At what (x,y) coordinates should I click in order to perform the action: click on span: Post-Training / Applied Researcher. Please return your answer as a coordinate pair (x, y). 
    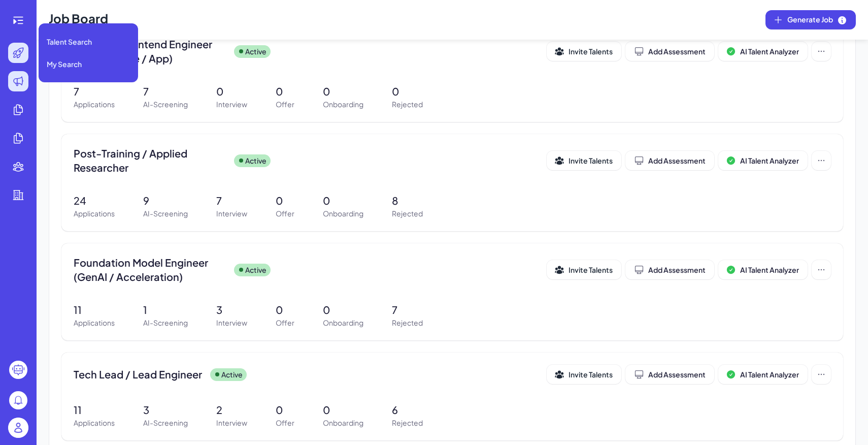
    Looking at the image, I should click on (150, 161).